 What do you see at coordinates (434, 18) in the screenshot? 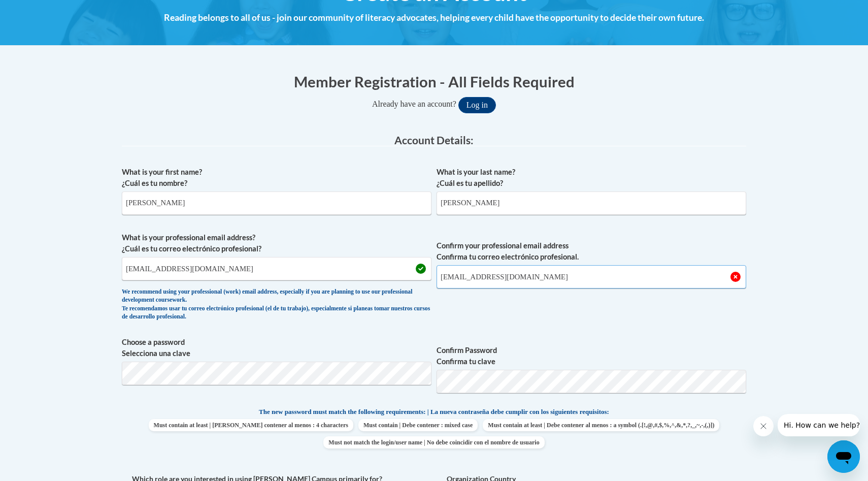
I see `h4: Reading belongs to all of us - join our community of literacy advocates, helping every child have...` at bounding box center [434, 18].